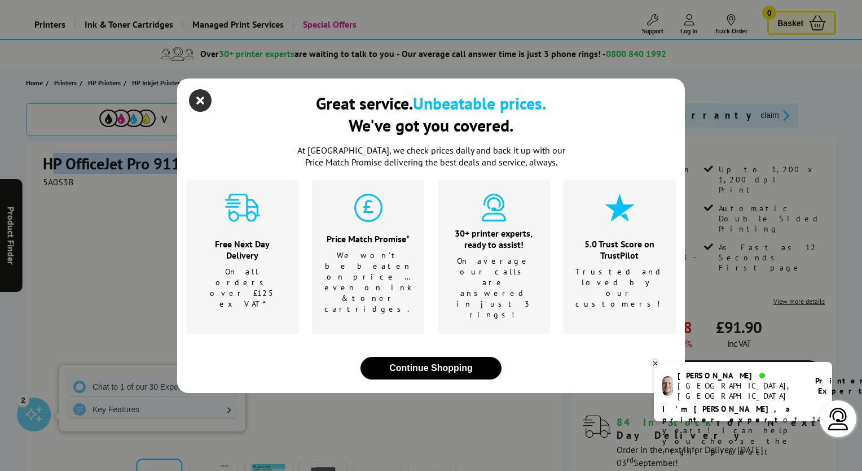 Image resolution: width=862 pixels, height=471 pixels. Describe the element at coordinates (620, 288) in the screenshot. I see `p: Trusted and loved by our customers!` at that location.